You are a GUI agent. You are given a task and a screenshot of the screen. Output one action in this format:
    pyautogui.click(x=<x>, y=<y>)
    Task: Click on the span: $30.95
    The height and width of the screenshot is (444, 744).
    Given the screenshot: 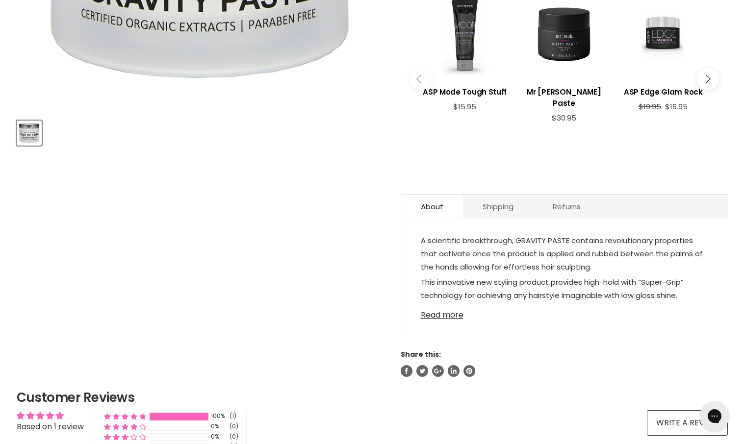 What is the action you would take?
    pyautogui.click(x=564, y=118)
    